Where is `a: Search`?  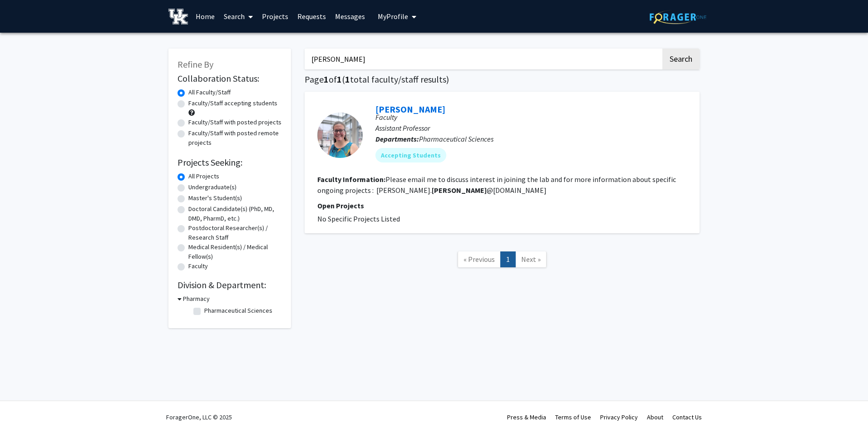 a: Search is located at coordinates (238, 16).